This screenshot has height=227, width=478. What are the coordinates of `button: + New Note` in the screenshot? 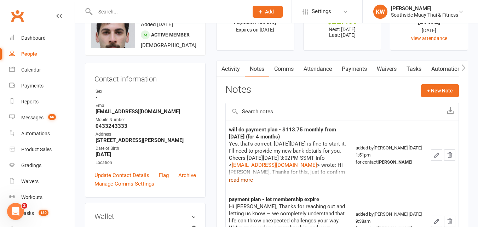 It's located at (440, 91).